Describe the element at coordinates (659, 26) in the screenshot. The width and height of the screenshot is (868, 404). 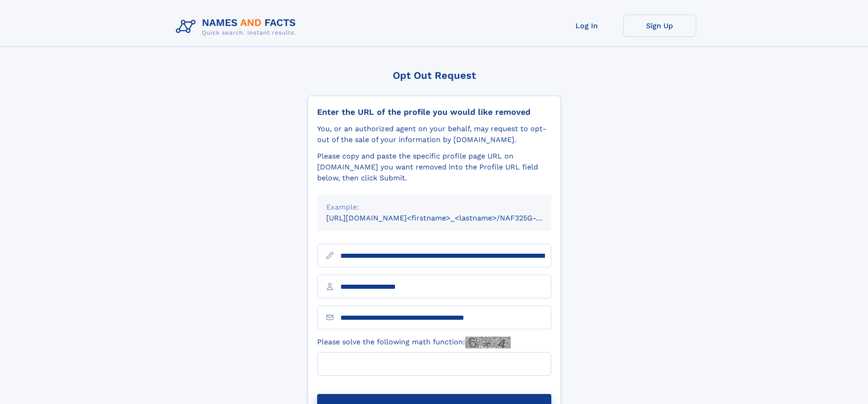
I see `a: Sign Up` at that location.